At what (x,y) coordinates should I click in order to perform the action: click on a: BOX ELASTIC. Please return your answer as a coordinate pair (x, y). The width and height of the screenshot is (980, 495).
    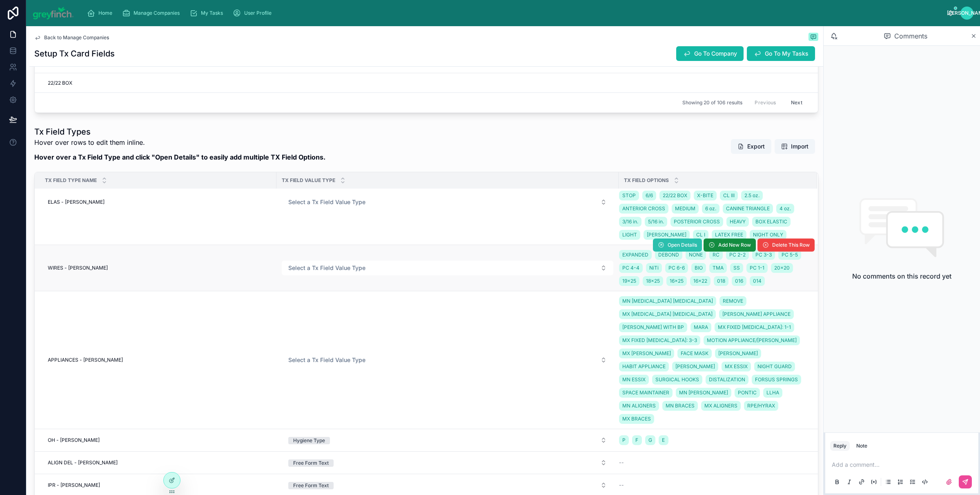
    Looking at the image, I should click on (771, 222).